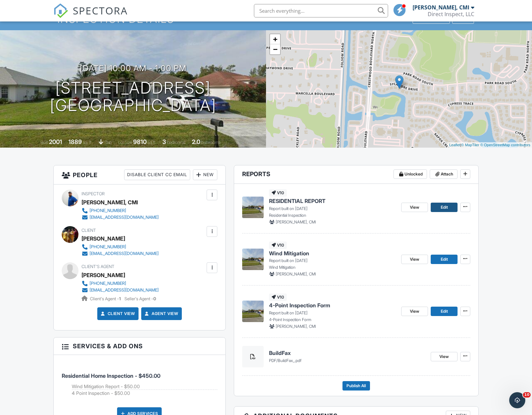 The height and width of the screenshot is (415, 532). What do you see at coordinates (120, 298) in the screenshot?
I see `strong: 1` at bounding box center [120, 298].